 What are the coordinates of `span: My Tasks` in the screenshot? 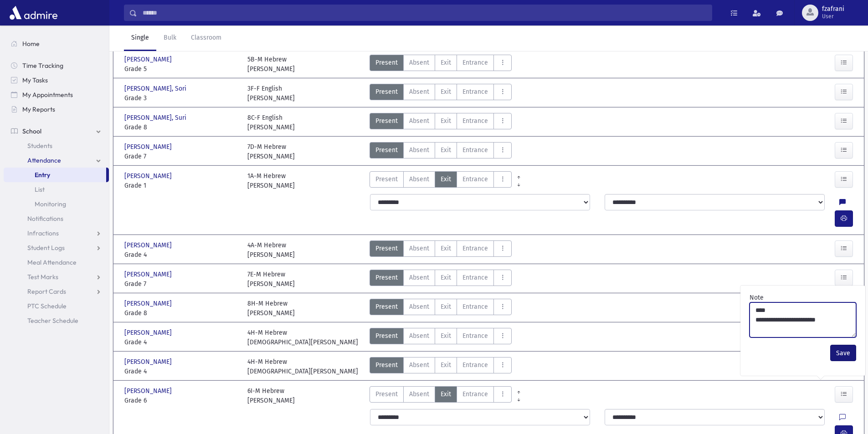 It's located at (35, 80).